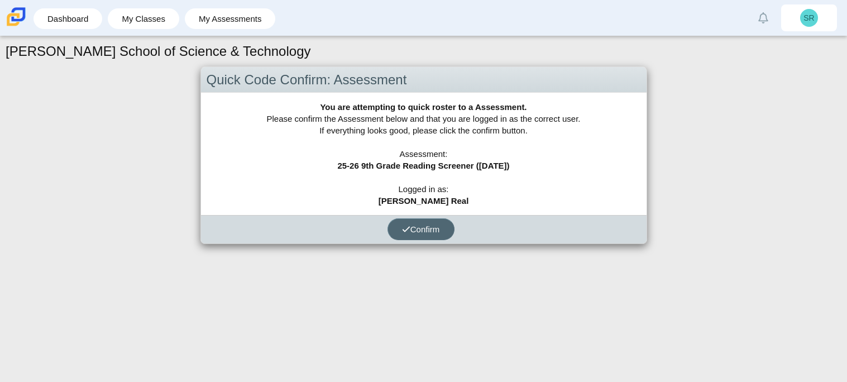 This screenshot has height=382, width=847. I want to click on div: Please confirm the Assessment below and that you are logged in as the correct user. If everything..., so click(424, 154).